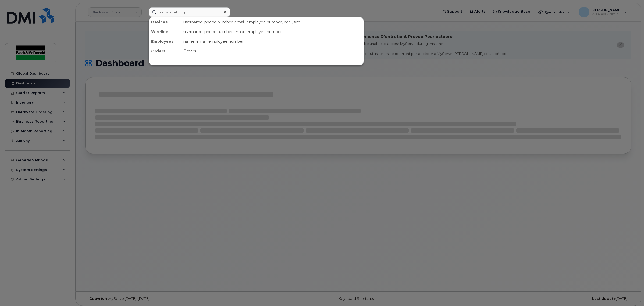  Describe the element at coordinates (272, 22) in the screenshot. I see `div: username, phone number, email, employee number, imei, sim` at that location.